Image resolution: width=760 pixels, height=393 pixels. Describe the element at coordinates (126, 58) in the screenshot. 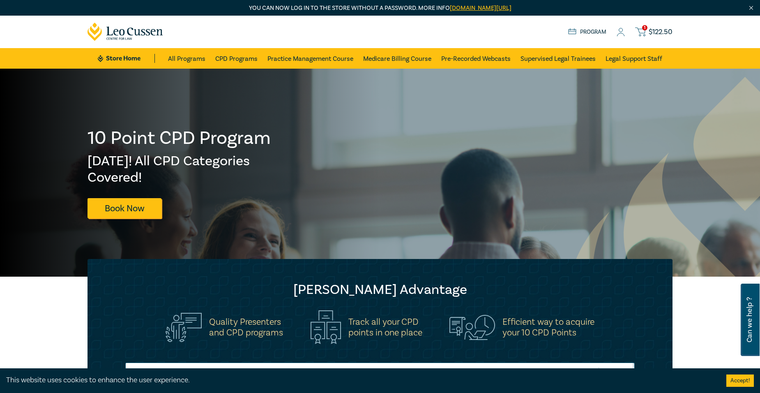

I see `a: Store Home` at that location.